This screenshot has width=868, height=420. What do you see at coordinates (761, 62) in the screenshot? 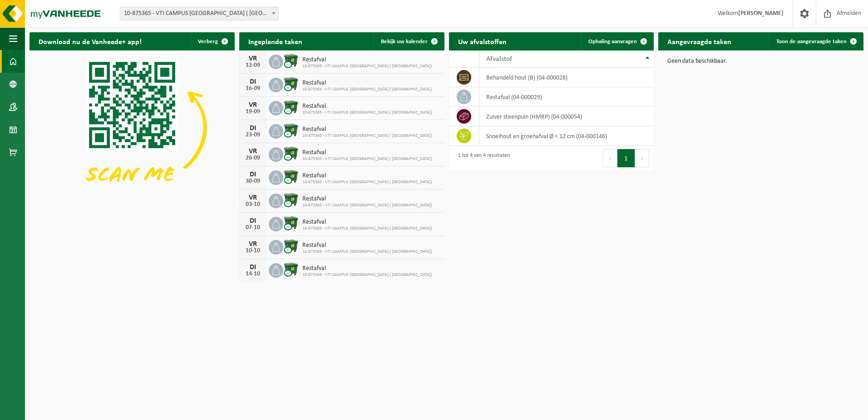
I see `p: Geen data beschikbaar.` at bounding box center [761, 62].